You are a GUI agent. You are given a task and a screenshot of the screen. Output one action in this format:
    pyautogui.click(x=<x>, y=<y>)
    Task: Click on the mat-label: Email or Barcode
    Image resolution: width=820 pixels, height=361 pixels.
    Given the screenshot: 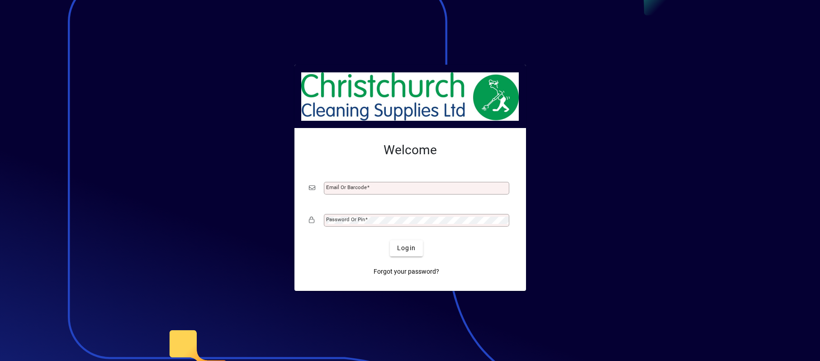 What is the action you would take?
    pyautogui.click(x=346, y=187)
    